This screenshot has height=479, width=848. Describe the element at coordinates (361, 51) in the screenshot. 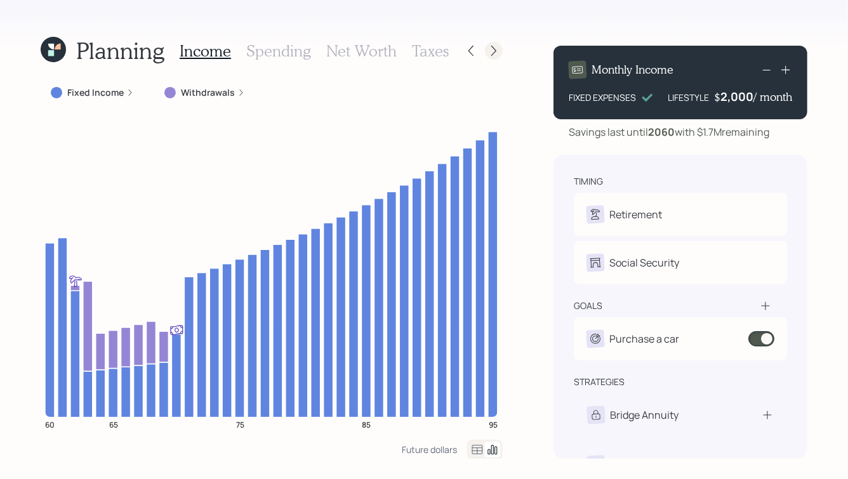

I see `h3: Net Worth` at that location.